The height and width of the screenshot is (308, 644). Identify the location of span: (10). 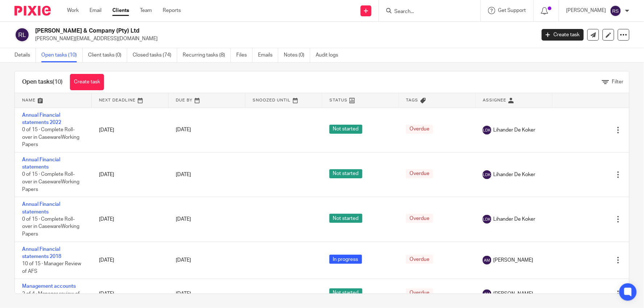
(58, 82).